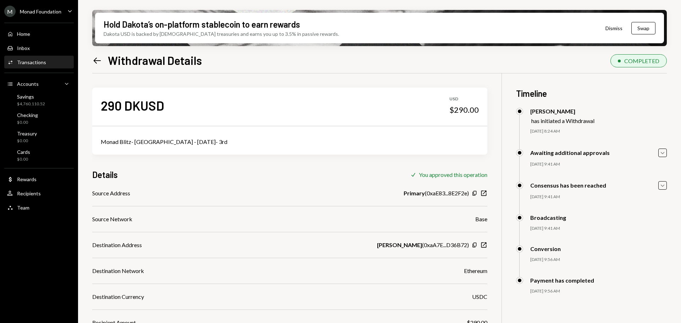  I want to click on a: Home, so click(39, 34).